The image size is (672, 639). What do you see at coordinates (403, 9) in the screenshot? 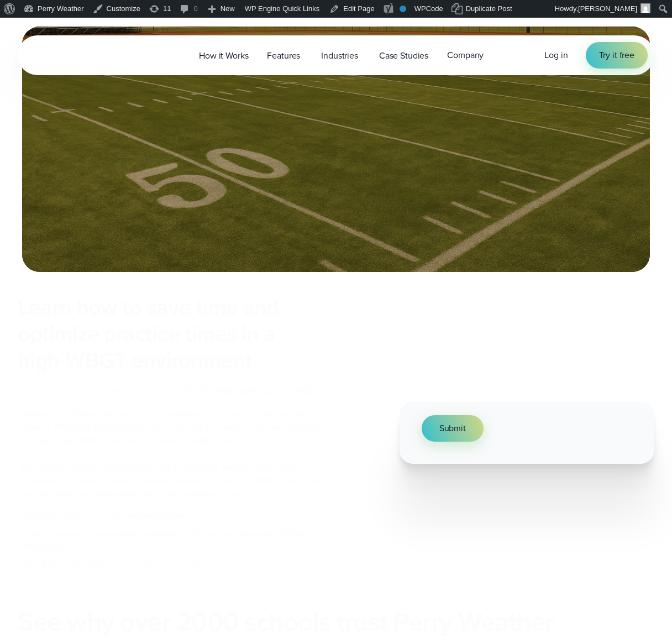
I see `div: No index` at bounding box center [403, 9].